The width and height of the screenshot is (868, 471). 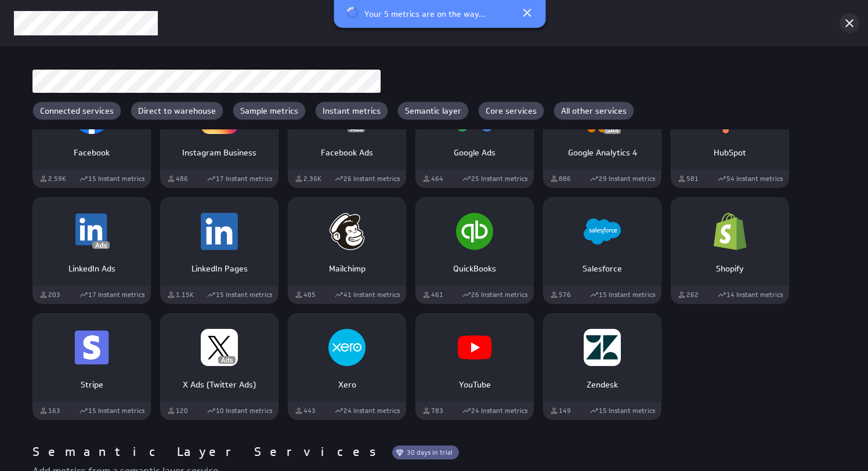 I want to click on p: Stripe, so click(x=92, y=384).